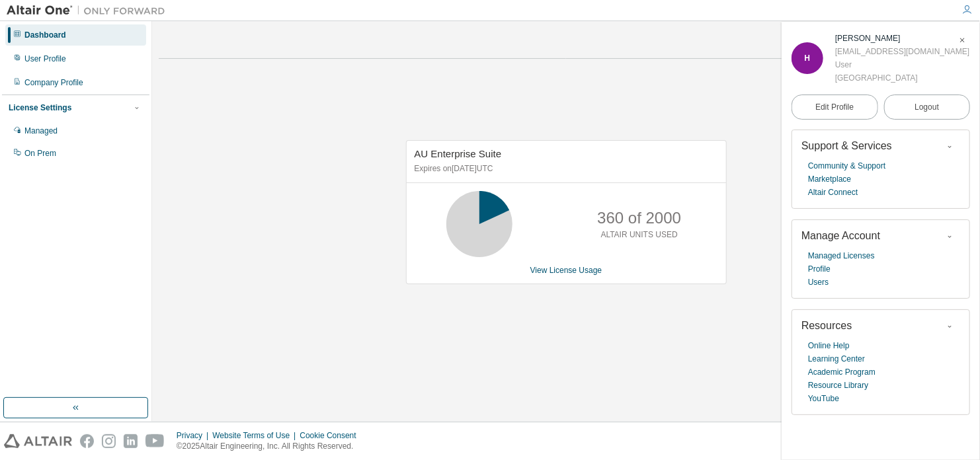 Image resolution: width=980 pixels, height=460 pixels. I want to click on p: ALTAIR UNITS USED, so click(639, 235).